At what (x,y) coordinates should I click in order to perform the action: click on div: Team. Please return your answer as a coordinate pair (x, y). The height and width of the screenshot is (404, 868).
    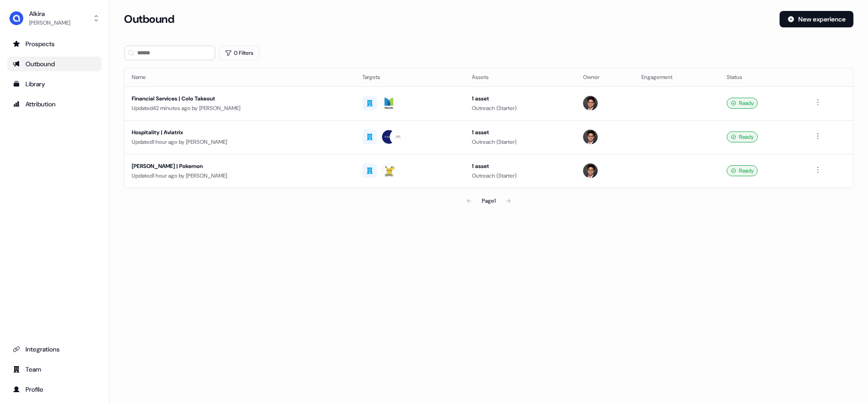
    Looking at the image, I should click on (55, 369).